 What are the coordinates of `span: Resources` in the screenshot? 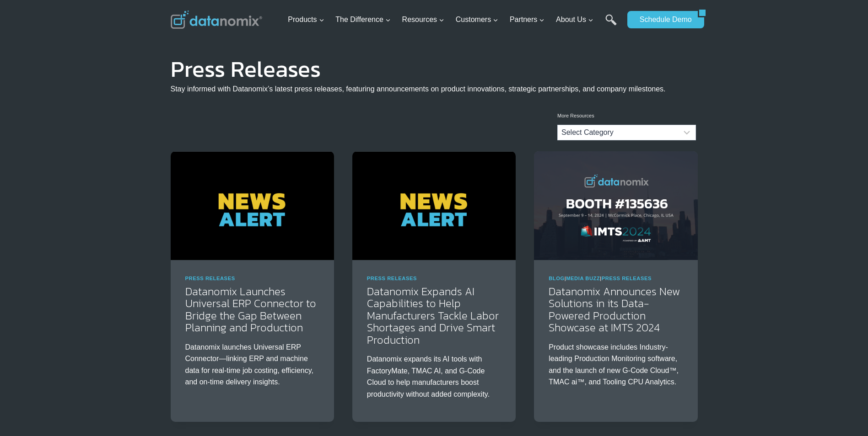 It's located at (423, 19).